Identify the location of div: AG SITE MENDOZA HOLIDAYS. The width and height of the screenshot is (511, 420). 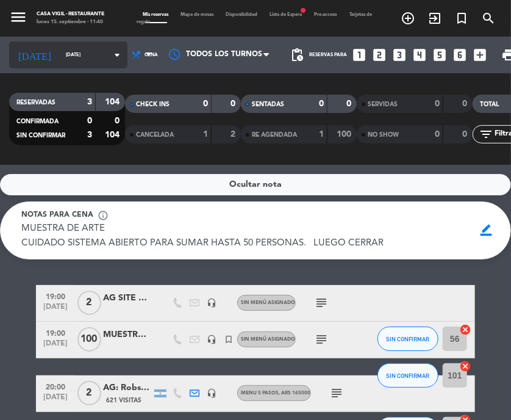
(128, 298).